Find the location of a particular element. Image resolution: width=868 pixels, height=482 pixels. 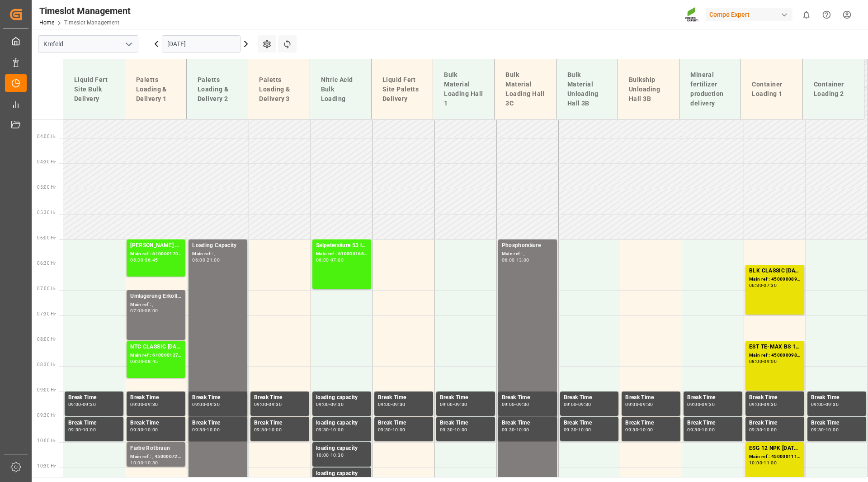

div: 10:30 is located at coordinates (337, 455).